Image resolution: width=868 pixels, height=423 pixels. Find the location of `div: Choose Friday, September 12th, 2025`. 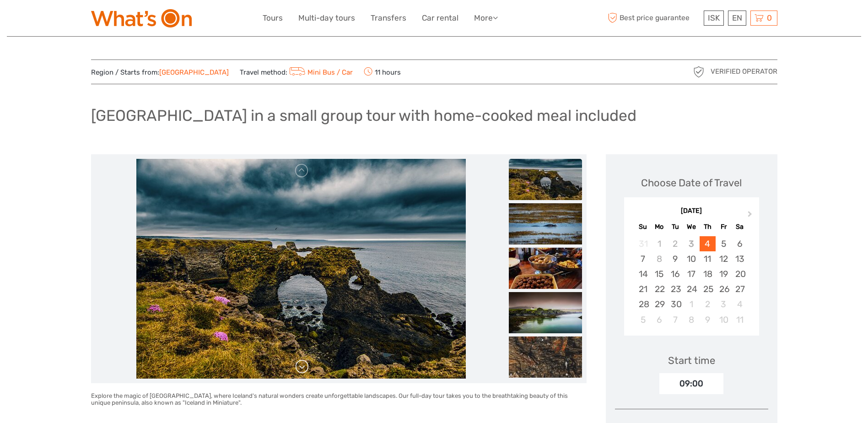

div: Choose Friday, September 12th, 2025 is located at coordinates (723, 258).